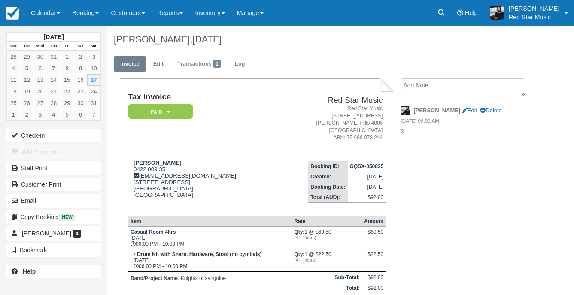  Describe the element at coordinates (27, 103) in the screenshot. I see `a: 26` at that location.